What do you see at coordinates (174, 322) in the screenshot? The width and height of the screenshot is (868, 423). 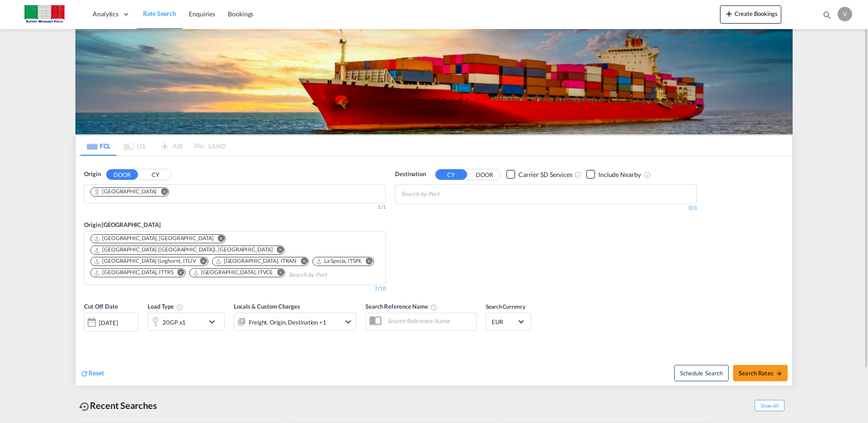 I see `div: 20GP x1` at bounding box center [174, 322].